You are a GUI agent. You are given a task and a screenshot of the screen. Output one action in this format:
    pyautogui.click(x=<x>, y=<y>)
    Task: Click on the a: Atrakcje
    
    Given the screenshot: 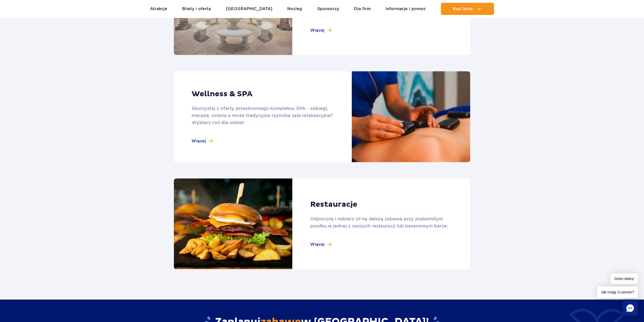 What is the action you would take?
    pyautogui.click(x=159, y=9)
    